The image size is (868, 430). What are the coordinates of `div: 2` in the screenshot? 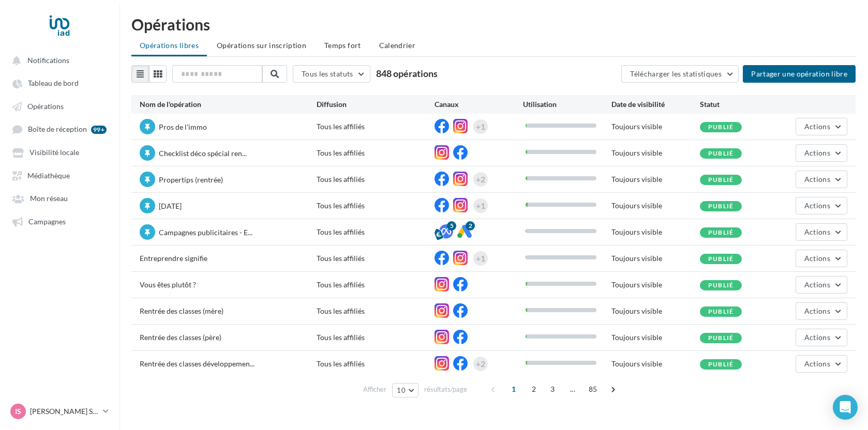 It's located at (470, 226).